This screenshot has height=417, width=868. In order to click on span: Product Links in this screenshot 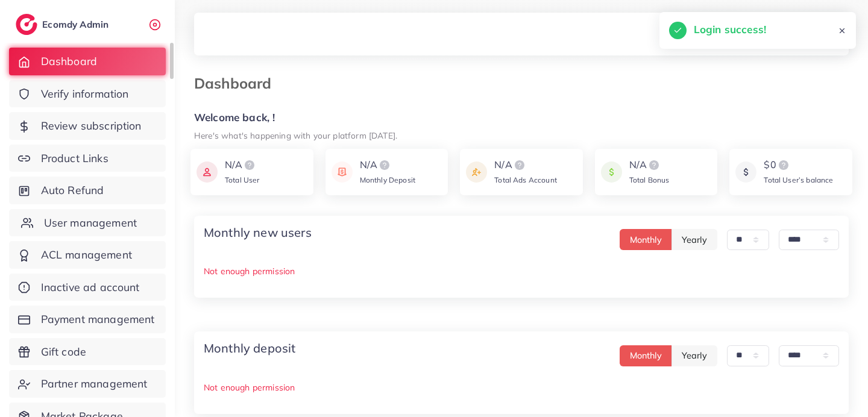, I will do `click(74, 158)`.